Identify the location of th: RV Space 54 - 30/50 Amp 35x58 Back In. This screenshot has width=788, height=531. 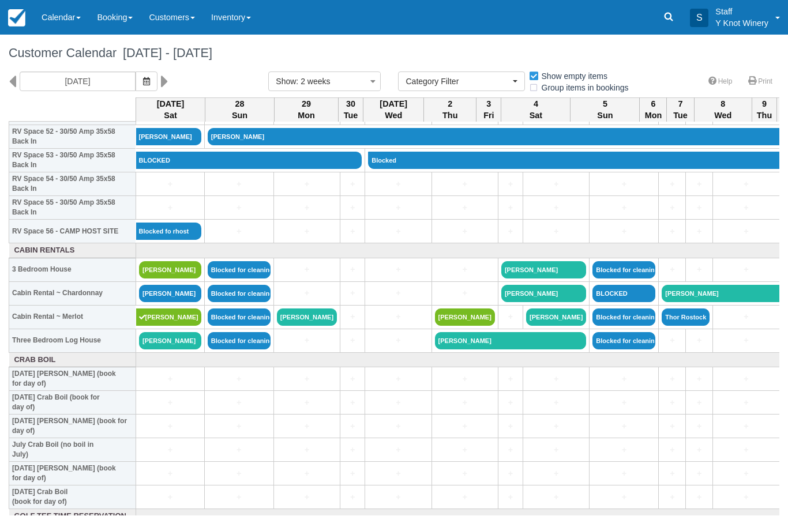
(73, 184).